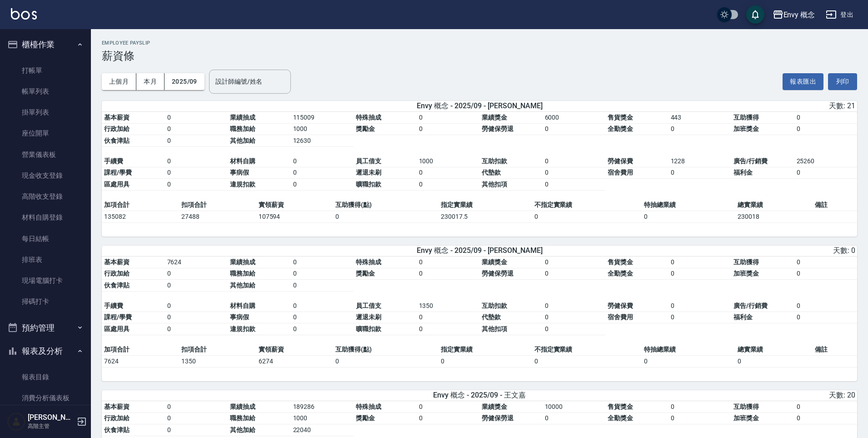 This screenshot has width=868, height=438. I want to click on a: 帳單列表, so click(46, 91).